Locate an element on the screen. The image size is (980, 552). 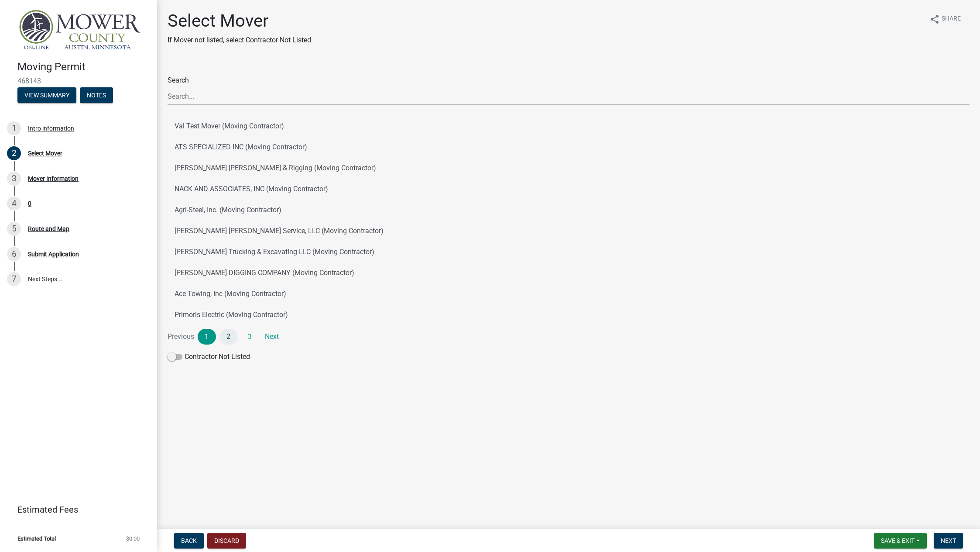
label: Search is located at coordinates (178, 80).